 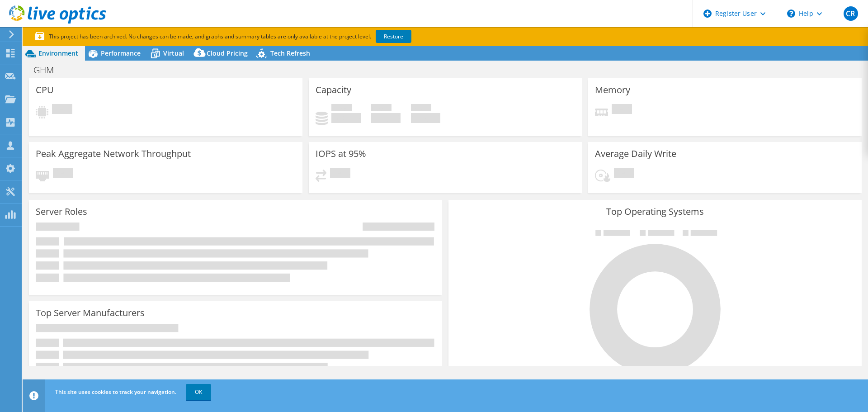 What do you see at coordinates (116, 392) in the screenshot?
I see `span: This site uses cookies to track your navigation.` at bounding box center [116, 392].